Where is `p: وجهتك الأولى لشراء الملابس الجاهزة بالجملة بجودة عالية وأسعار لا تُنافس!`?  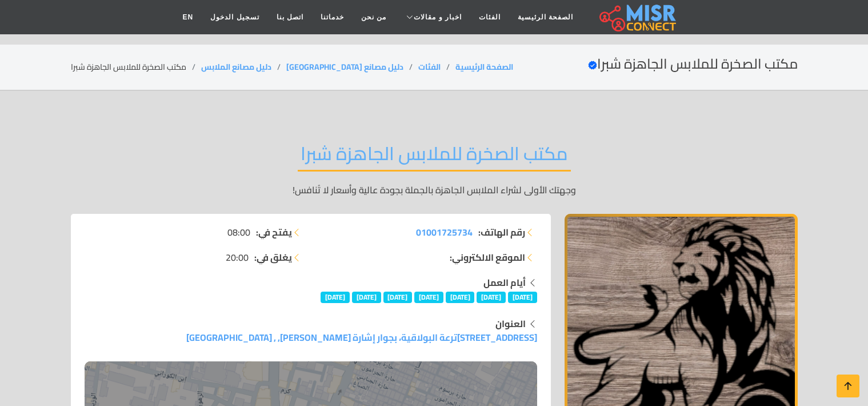 p: وجهتك الأولى لشراء الملابس الجاهزة بالجملة بجودة عالية وأسعار لا تُنافس! is located at coordinates (434, 189).